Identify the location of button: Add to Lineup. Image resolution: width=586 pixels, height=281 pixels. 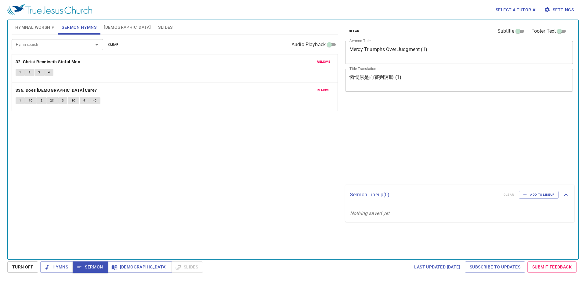
(539, 195).